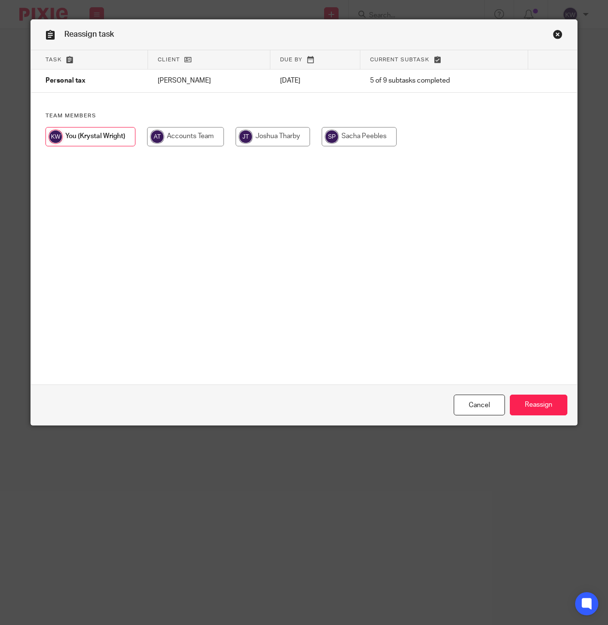 Image resolution: width=608 pixels, height=625 pixels. What do you see at coordinates (54, 59) in the screenshot?
I see `span: Task` at bounding box center [54, 59].